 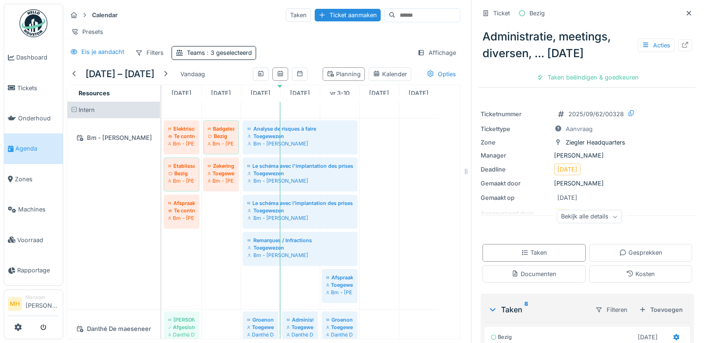 I want to click on div: Etablissement des plans électriques au siège, so click(x=181, y=166).